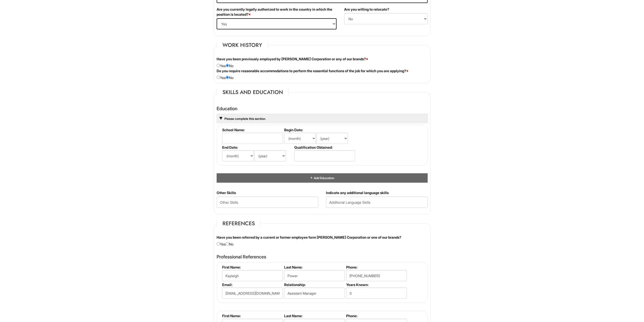 Image resolution: width=644 pixels, height=322 pixels. I want to click on legend: References, so click(238, 223).